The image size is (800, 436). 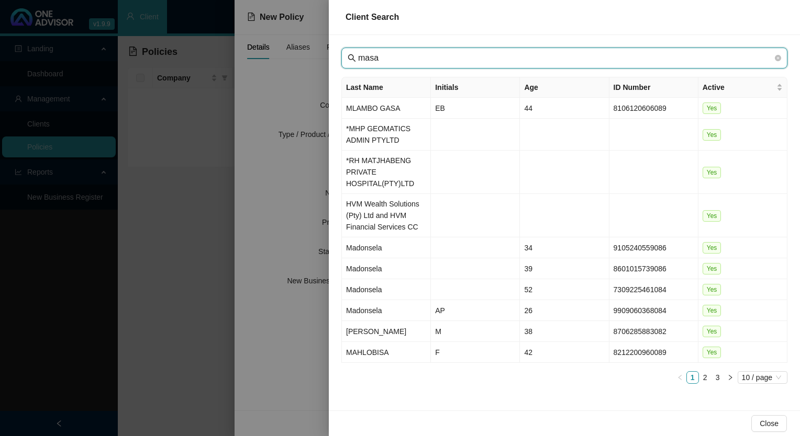 I want to click on td: *RH MATJHABENG PRIVATE HOSPITAL(PTY)LTD, so click(x=386, y=172).